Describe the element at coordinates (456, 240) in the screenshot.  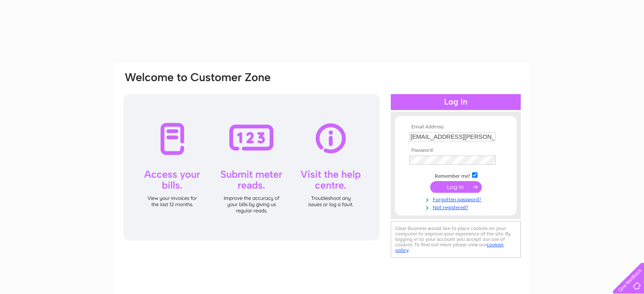
I see `div: Clear Business would like to place cookies on your computer to improve your experience of the sit...` at that location.